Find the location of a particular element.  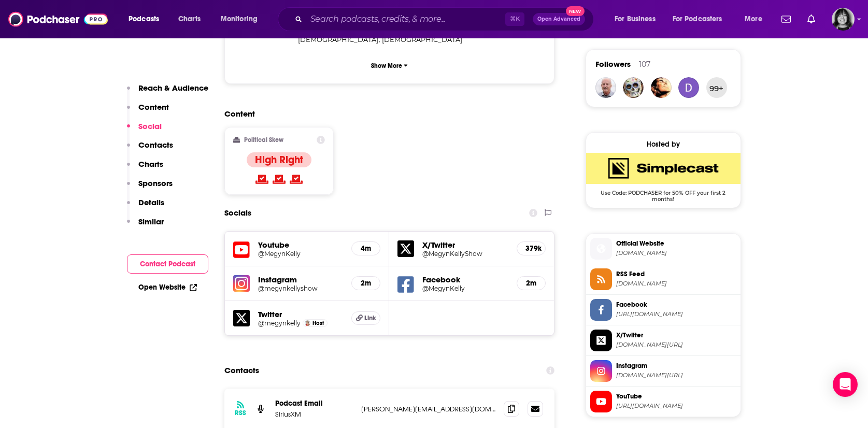

button: Contact Podcast is located at coordinates (168, 264).